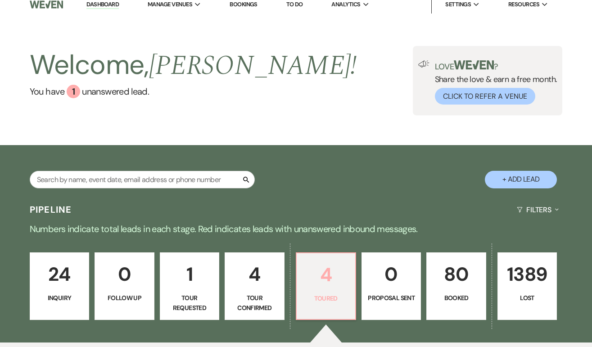 The height and width of the screenshot is (347, 592). What do you see at coordinates (59, 298) in the screenshot?
I see `p: Inquiry` at bounding box center [59, 298].